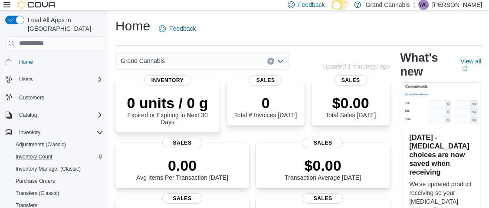  What do you see at coordinates (182, 165) in the screenshot?
I see `p: 0.00` at bounding box center [182, 165].